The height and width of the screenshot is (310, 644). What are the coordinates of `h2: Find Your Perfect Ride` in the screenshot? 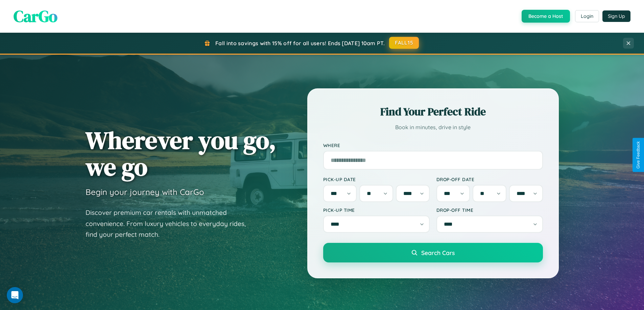 It's located at (433, 112).